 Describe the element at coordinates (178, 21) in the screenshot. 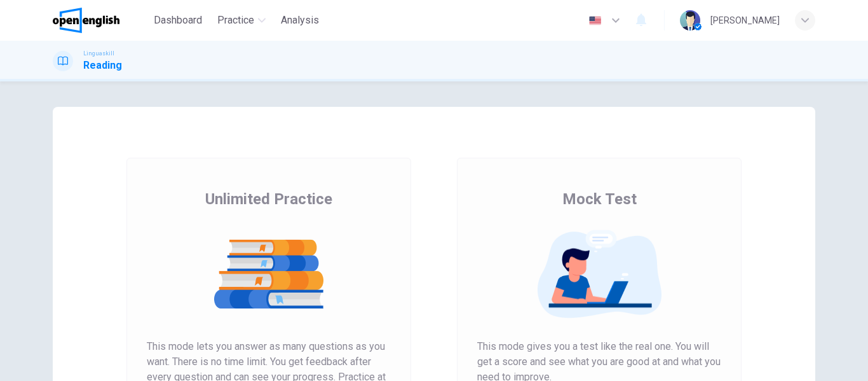

I see `button: Dashboard` at that location.